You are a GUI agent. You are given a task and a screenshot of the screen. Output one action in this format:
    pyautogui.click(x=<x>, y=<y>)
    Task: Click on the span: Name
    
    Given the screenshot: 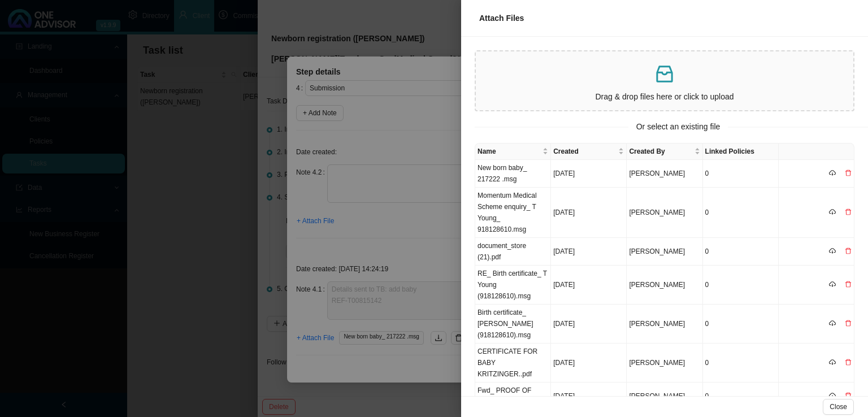 What is the action you would take?
    pyautogui.click(x=508, y=151)
    